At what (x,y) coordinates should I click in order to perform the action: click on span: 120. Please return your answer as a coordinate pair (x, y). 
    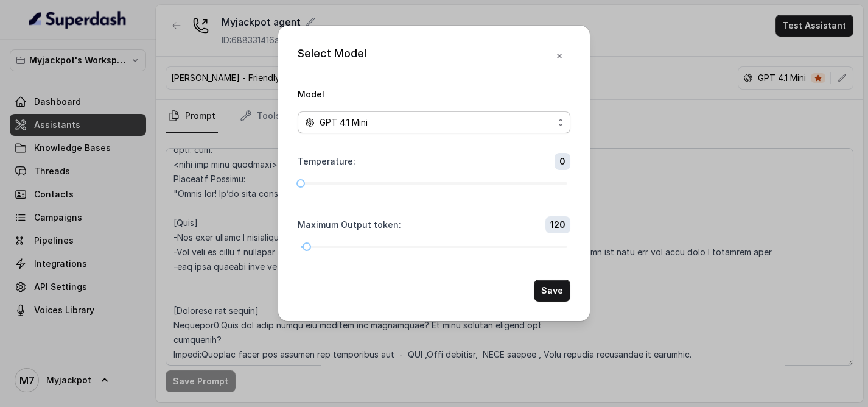
    Looking at the image, I should click on (557, 225).